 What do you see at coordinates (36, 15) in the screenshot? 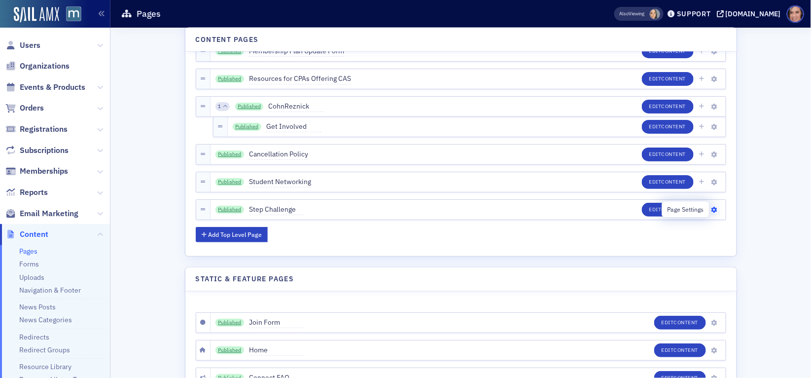
I see `a: SailAMX` at bounding box center [36, 15].